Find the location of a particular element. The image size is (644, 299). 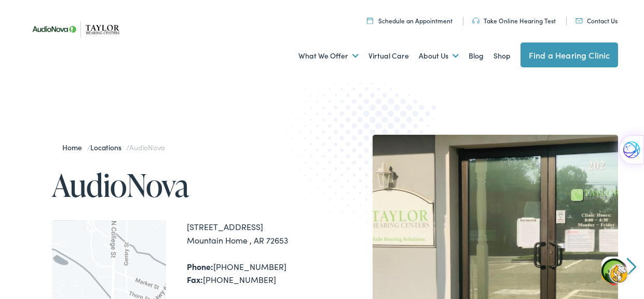

strong: Phone: is located at coordinates (200, 266).